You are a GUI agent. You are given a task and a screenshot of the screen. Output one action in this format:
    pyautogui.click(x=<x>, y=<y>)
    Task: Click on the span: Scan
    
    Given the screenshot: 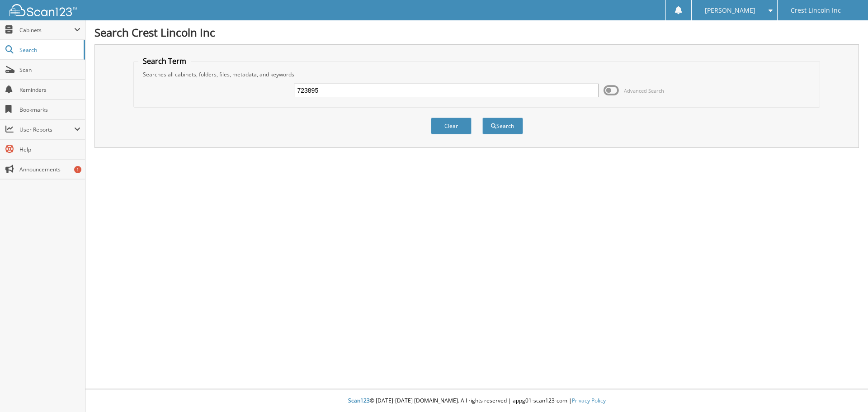 What is the action you would take?
    pyautogui.click(x=50, y=70)
    